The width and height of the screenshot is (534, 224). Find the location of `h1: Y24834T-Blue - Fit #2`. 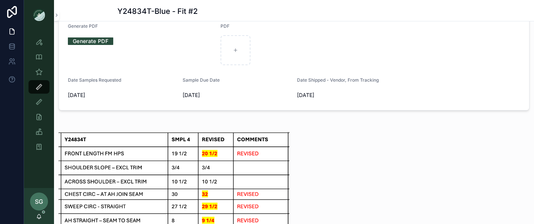

h1: Y24834T-Blue - Fit #2 is located at coordinates (158, 11).